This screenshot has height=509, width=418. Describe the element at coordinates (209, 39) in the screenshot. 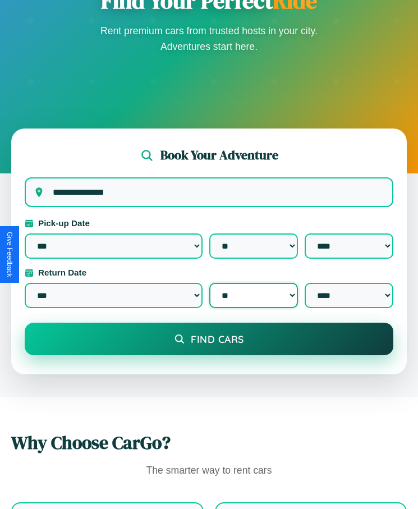

I see `p: Rent premium cars from trusted hosts in your city. Adventures start here.` at that location.